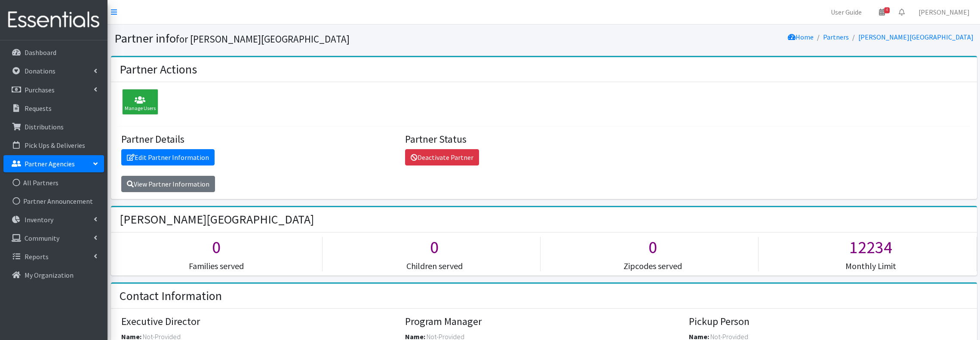 The height and width of the screenshot is (340, 980). Describe the element at coordinates (138, 104) in the screenshot. I see `a: Manage Users` at that location.